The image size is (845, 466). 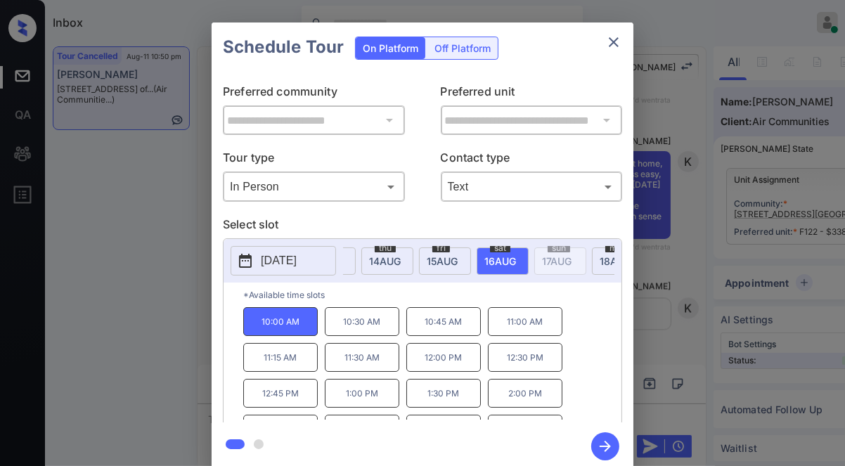 What do you see at coordinates (281, 429) in the screenshot?
I see `p: 2:30 PM` at bounding box center [281, 429].